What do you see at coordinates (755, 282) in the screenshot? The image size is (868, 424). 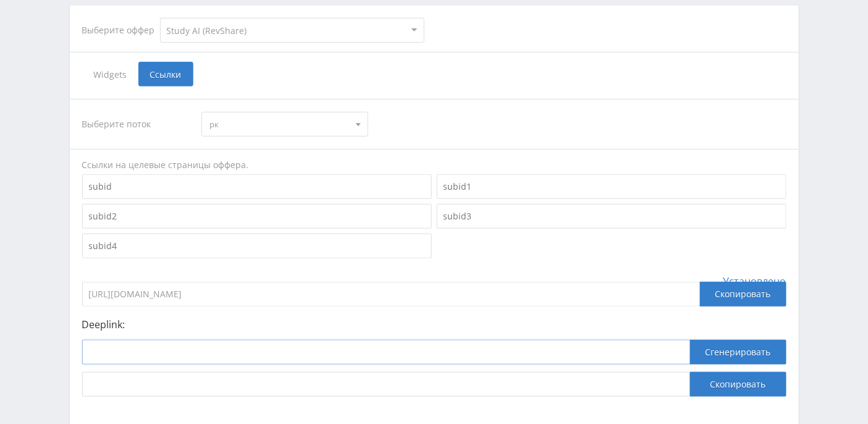 I see `span: Установлено` at bounding box center [755, 282].